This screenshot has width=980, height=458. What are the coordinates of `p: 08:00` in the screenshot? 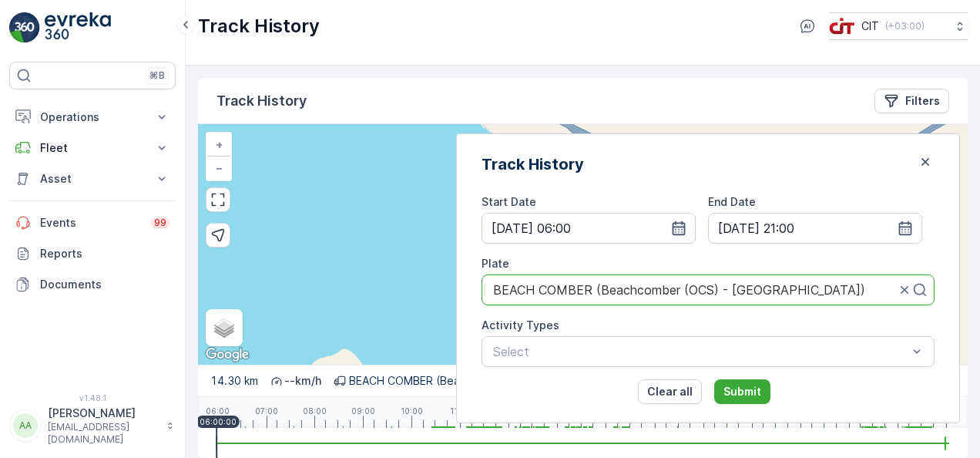 It's located at (314, 411).